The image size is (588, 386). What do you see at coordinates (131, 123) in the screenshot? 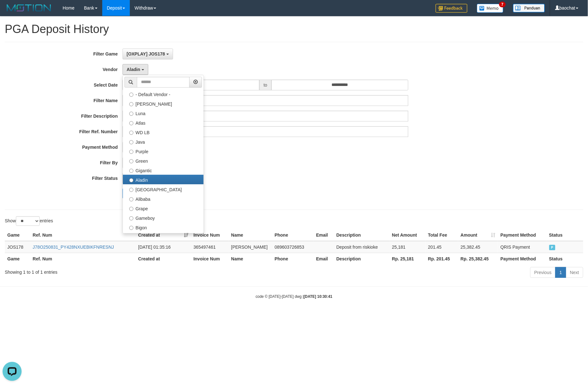
I see `input: Atlas` at bounding box center [131, 123].